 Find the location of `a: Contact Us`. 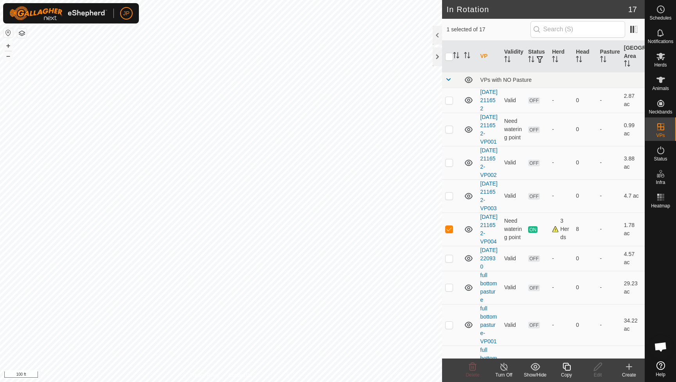

a: Contact Us is located at coordinates (240, 375).